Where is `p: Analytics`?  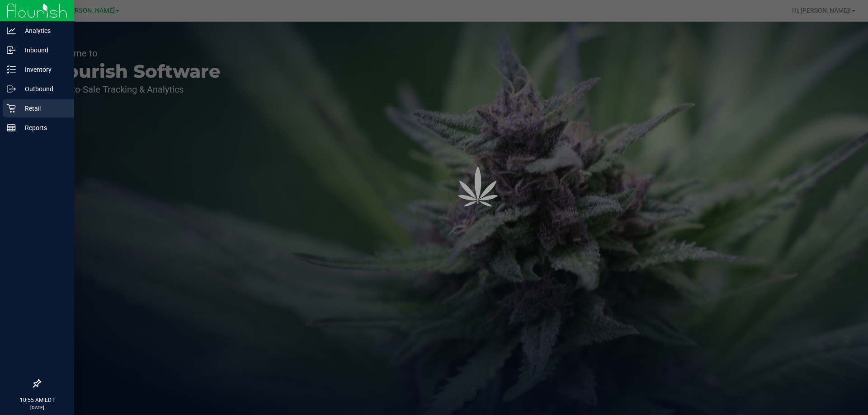 p: Analytics is located at coordinates (43, 31).